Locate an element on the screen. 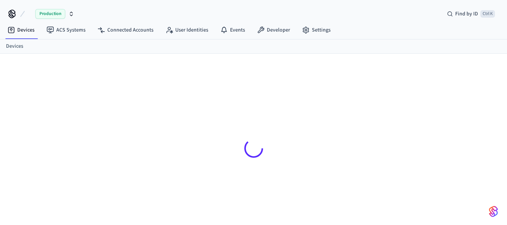  div: Find by IDCtrl K is located at coordinates (471, 14).